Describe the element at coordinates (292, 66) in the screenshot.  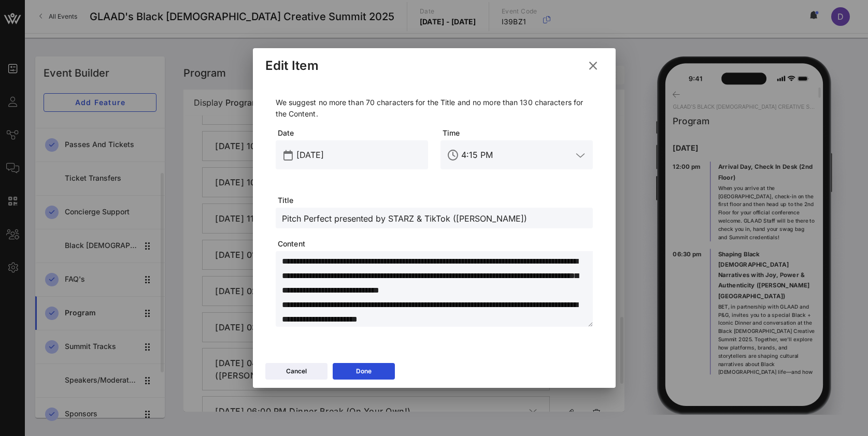
I see `div: Edit Item` at that location.